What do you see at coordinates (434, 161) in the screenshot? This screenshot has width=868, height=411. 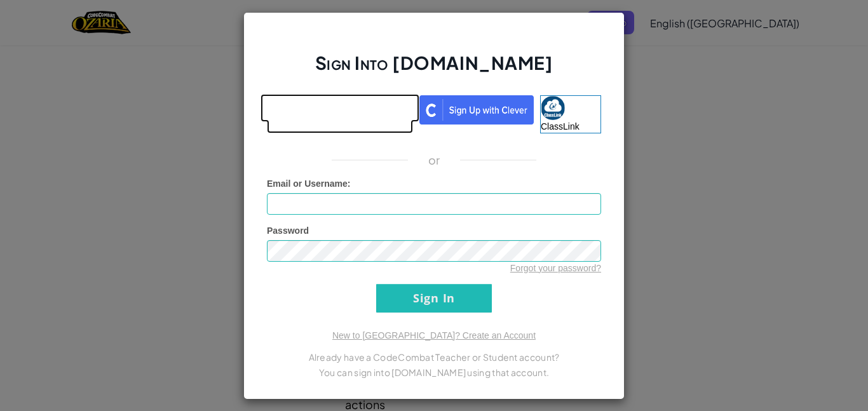 I see `p: or` at bounding box center [434, 161].